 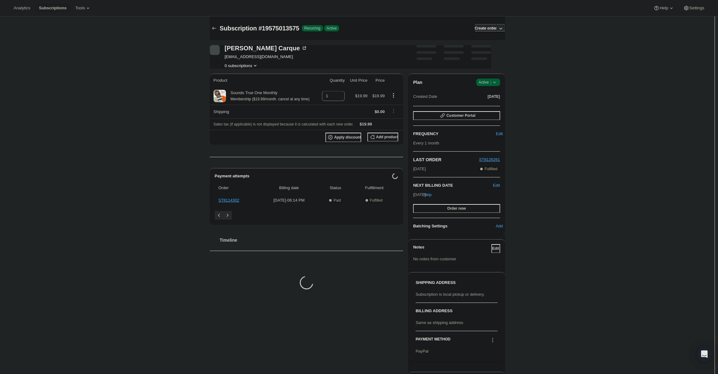 I want to click on span: Skip, so click(x=428, y=195).